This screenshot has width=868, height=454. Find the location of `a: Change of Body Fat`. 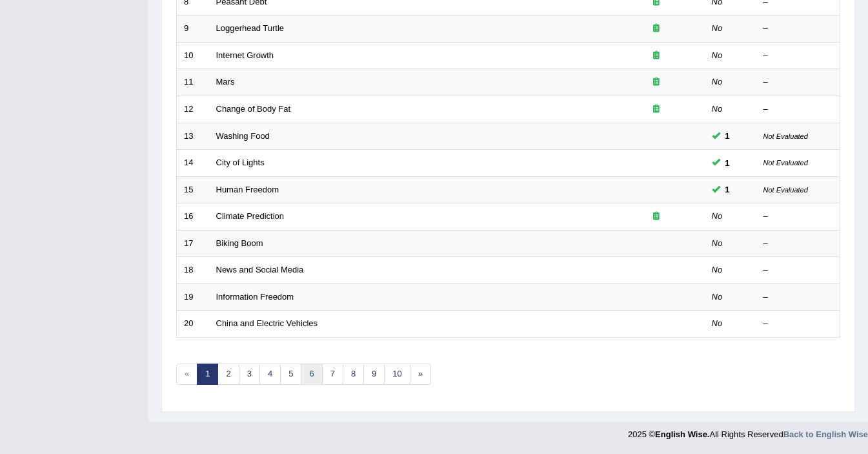

a: Change of Body Fat is located at coordinates (254, 108).